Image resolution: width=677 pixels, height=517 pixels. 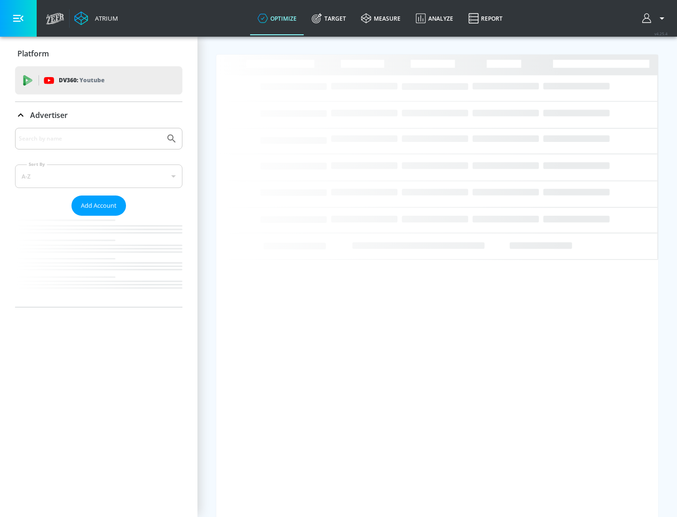 I want to click on div: A-Z, so click(x=99, y=176).